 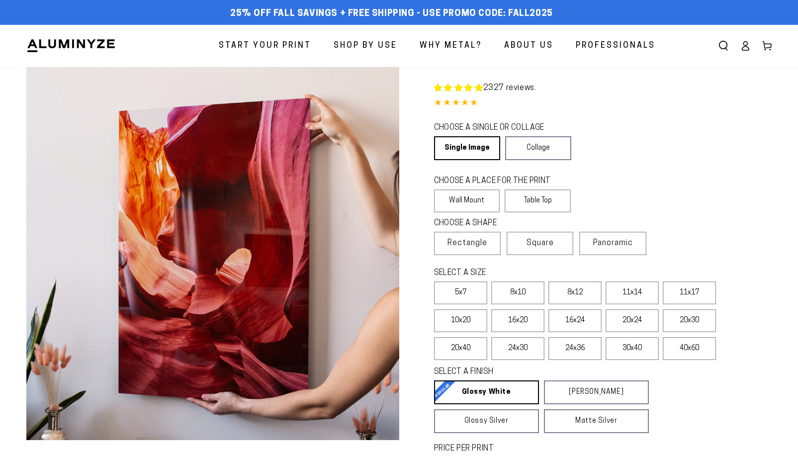 What do you see at coordinates (632, 321) in the screenshot?
I see `label: 20x24` at bounding box center [632, 321].